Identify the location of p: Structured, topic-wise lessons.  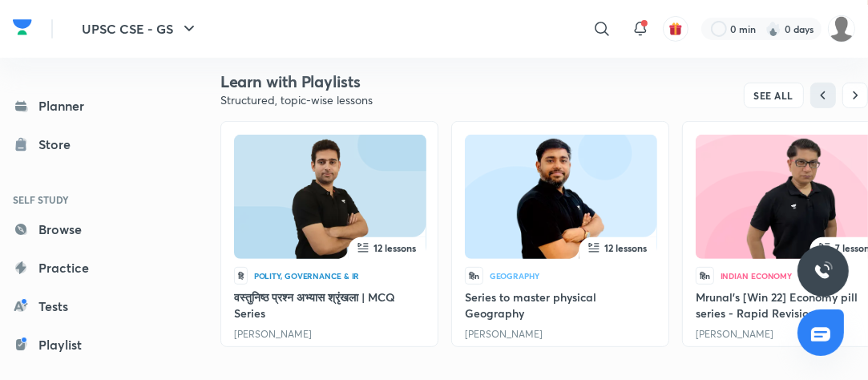
(382, 100).